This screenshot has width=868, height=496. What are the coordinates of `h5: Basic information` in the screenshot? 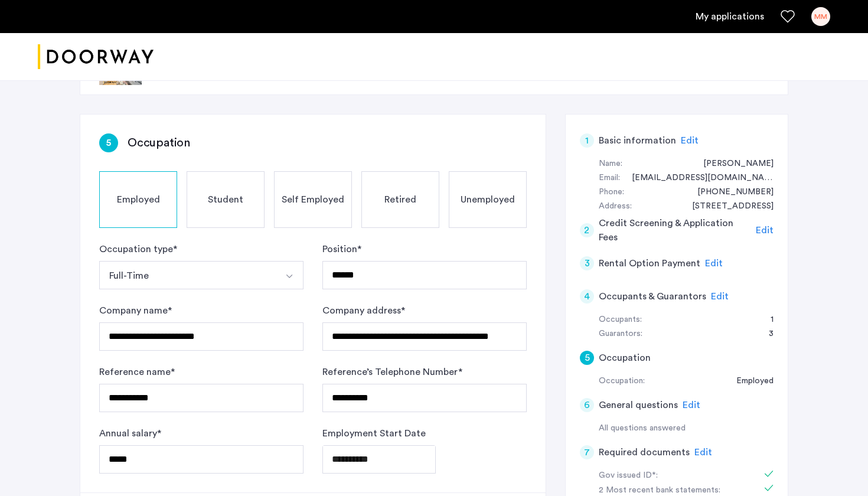 It's located at (637, 140).